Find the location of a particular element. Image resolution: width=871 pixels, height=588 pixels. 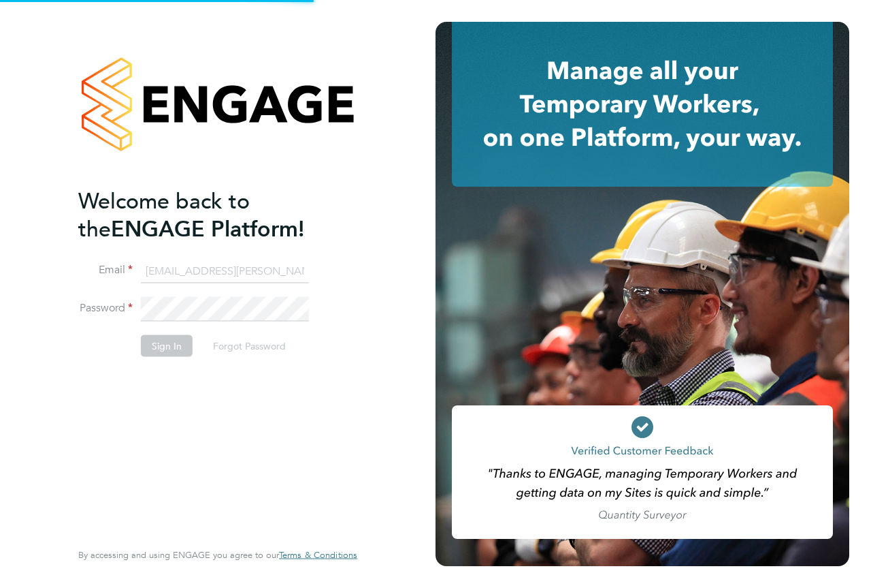

button: Sign In is located at coordinates (167, 346).